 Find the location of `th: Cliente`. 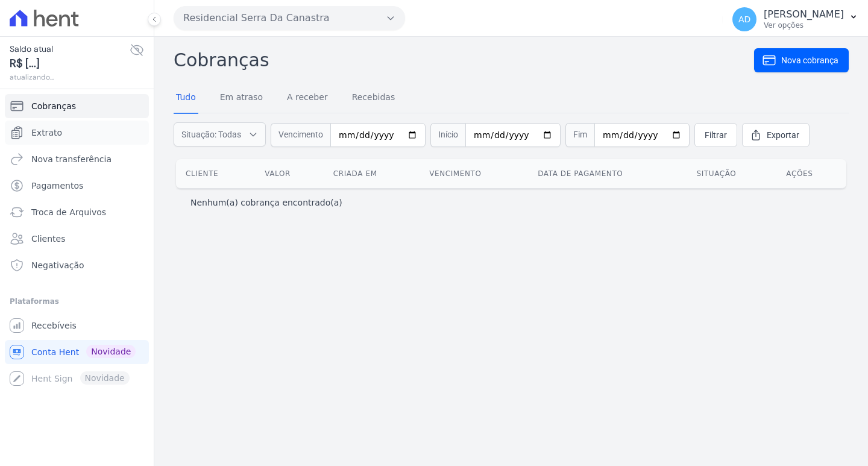

th: Cliente is located at coordinates (215, 174).